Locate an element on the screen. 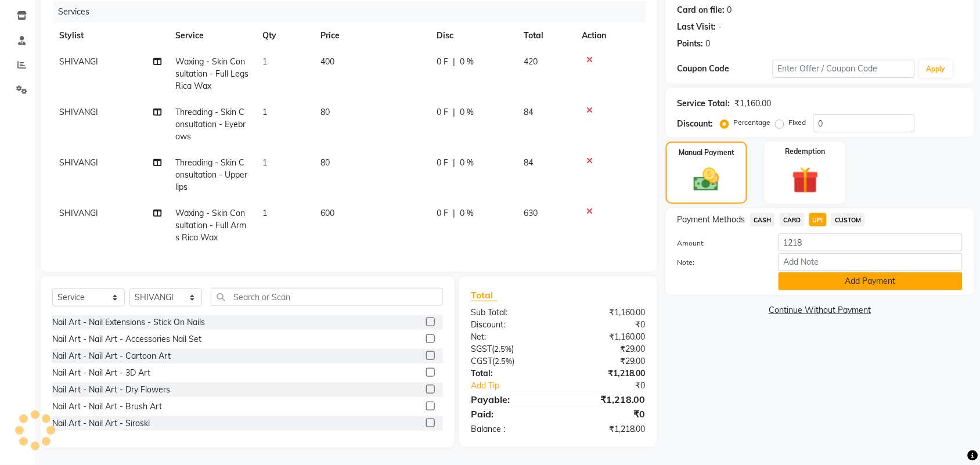 This screenshot has width=980, height=465. a: Continue Without Payment is located at coordinates (819, 310).